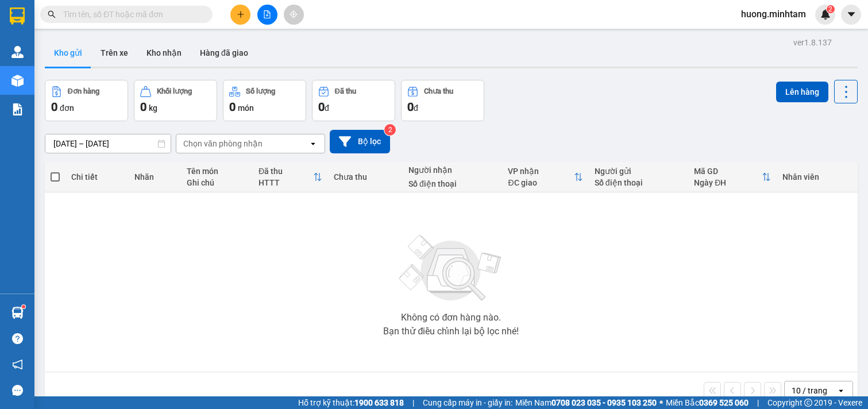 Image resolution: width=868 pixels, height=409 pixels. I want to click on div: Chọn văn phòng nhận, so click(223, 143).